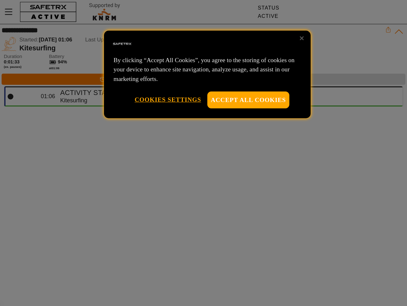 This screenshot has height=306, width=407. I want to click on button: Cookies Settings, so click(168, 99).